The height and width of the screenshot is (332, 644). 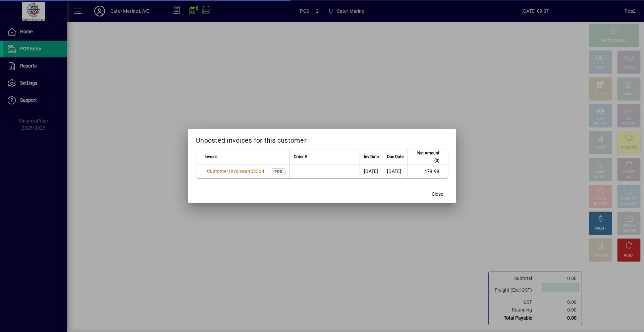 What do you see at coordinates (301, 157) in the screenshot?
I see `span: Order #` at bounding box center [301, 157].